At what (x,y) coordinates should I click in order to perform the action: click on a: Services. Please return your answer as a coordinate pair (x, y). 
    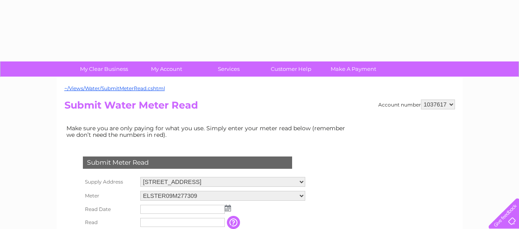
    Looking at the image, I should click on (228, 69).